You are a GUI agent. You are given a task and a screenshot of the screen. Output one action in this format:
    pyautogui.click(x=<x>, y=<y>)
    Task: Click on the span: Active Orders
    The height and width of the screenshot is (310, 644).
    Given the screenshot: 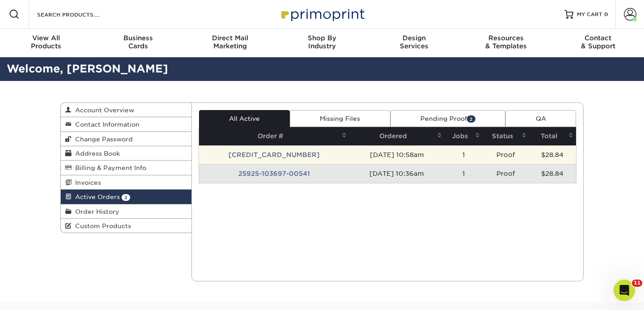 What is the action you would take?
    pyautogui.click(x=95, y=197)
    